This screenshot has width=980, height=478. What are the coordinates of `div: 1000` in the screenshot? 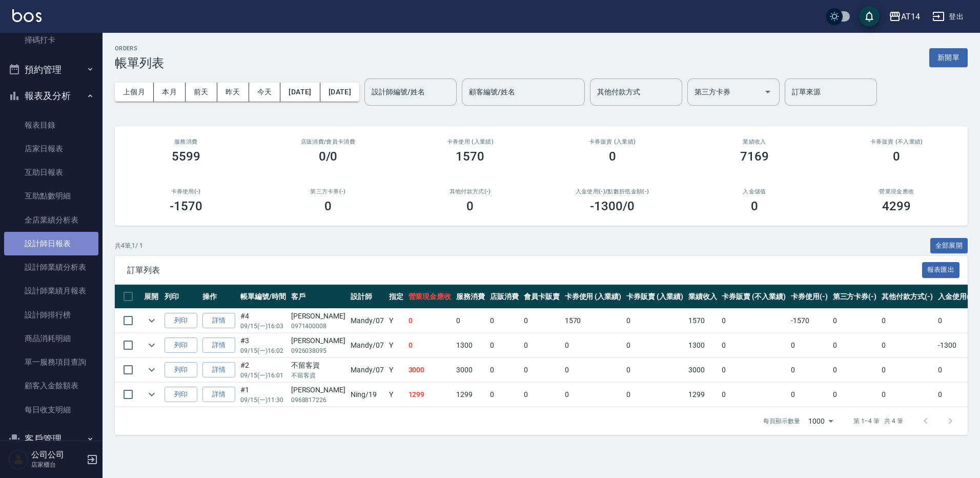 It's located at (820, 421).